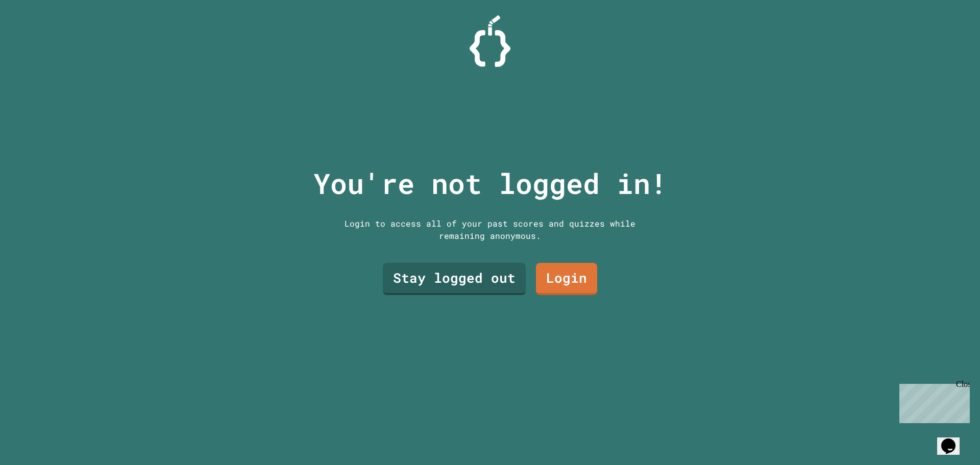  What do you see at coordinates (455, 279) in the screenshot?
I see `a: Stay logged out` at bounding box center [455, 279].